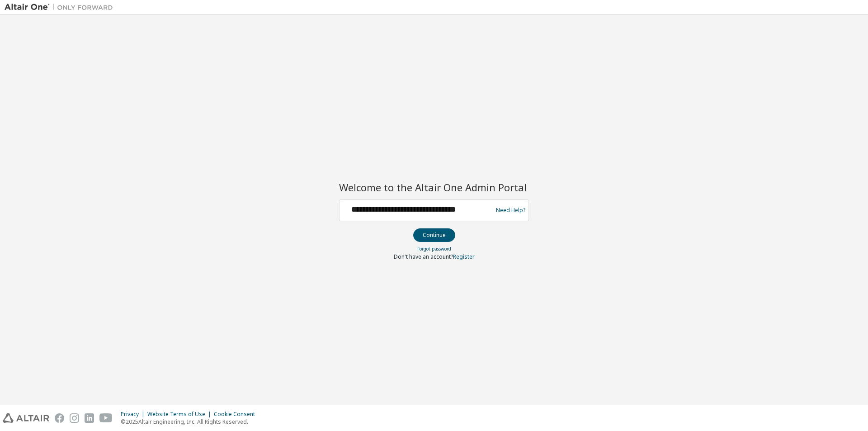  I want to click on img: facebook.svg, so click(59, 418).